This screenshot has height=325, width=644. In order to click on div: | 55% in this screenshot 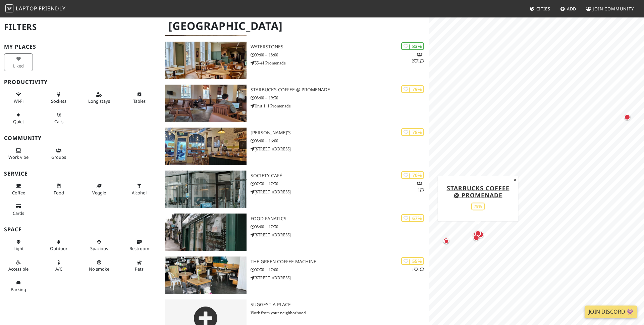, I will do `click(413, 260)`.